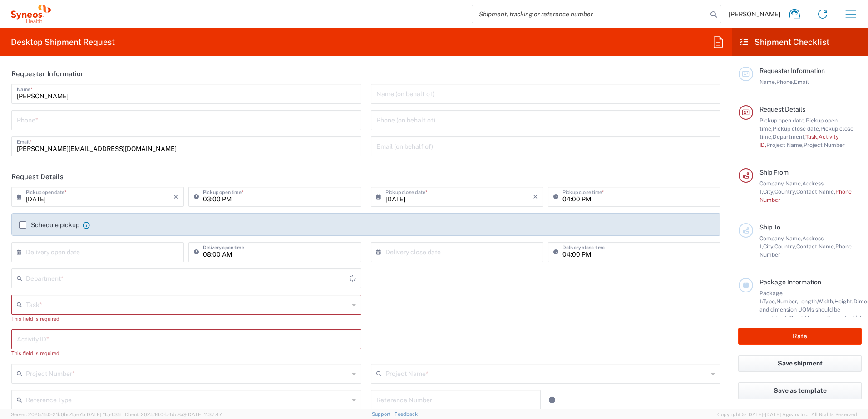  I want to click on button: Save as template, so click(801, 391).